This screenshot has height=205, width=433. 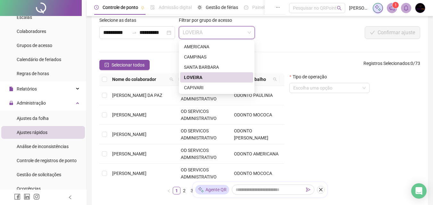 I want to click on img: 91220, so click(x=420, y=8).